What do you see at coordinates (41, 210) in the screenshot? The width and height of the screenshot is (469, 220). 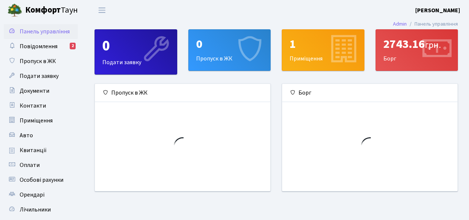 I see `a: Лічильники` at bounding box center [41, 210].